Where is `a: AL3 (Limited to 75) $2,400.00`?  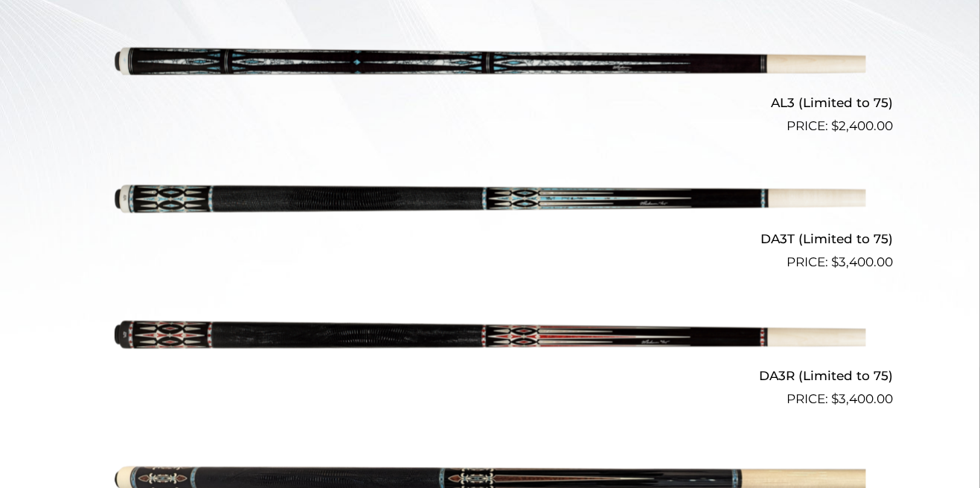
a: AL3 (Limited to 75) $2,400.00 is located at coordinates (490, 69).